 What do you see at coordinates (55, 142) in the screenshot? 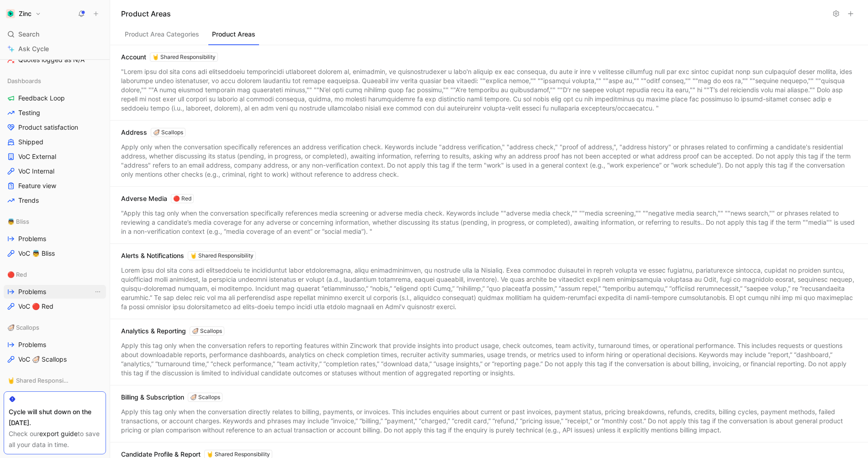
I see `a: Shipped` at bounding box center [55, 142].